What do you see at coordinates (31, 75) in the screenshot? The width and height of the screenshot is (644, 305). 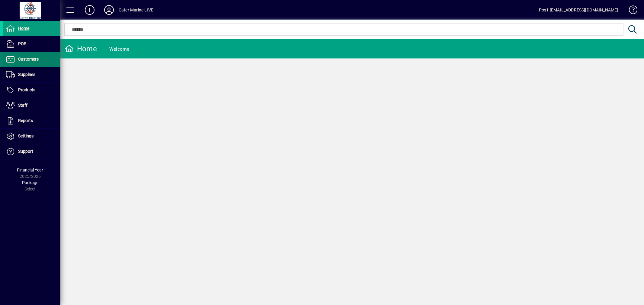 I see `a: Suppliers` at bounding box center [31, 75].